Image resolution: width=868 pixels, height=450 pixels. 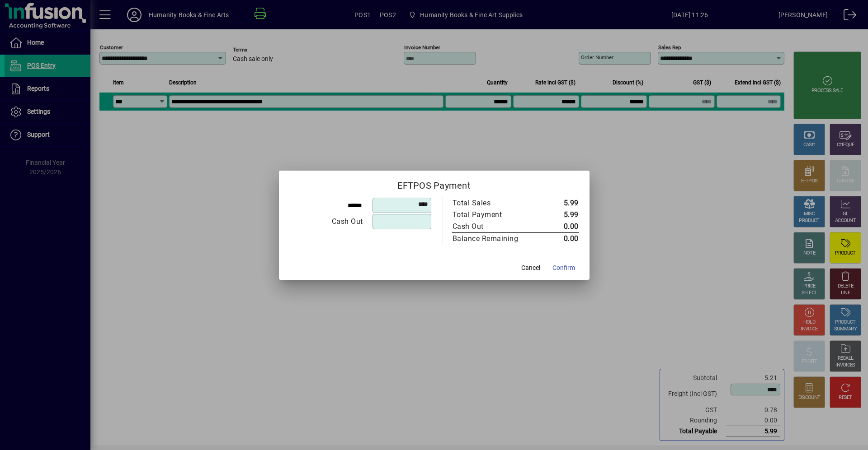 I want to click on h2: EFTPOS Payment, so click(x=434, y=184).